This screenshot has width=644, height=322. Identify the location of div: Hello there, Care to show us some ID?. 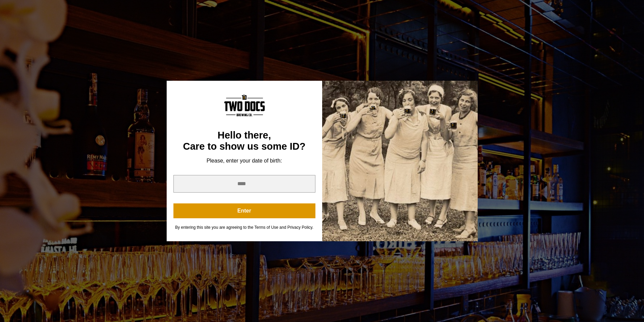
(245, 141).